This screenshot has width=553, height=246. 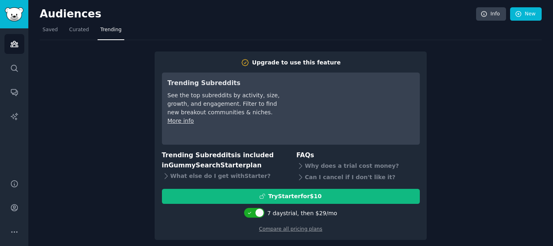 What do you see at coordinates (358, 166) in the screenshot?
I see `div: Why does a trial cost money?` at bounding box center [358, 166].